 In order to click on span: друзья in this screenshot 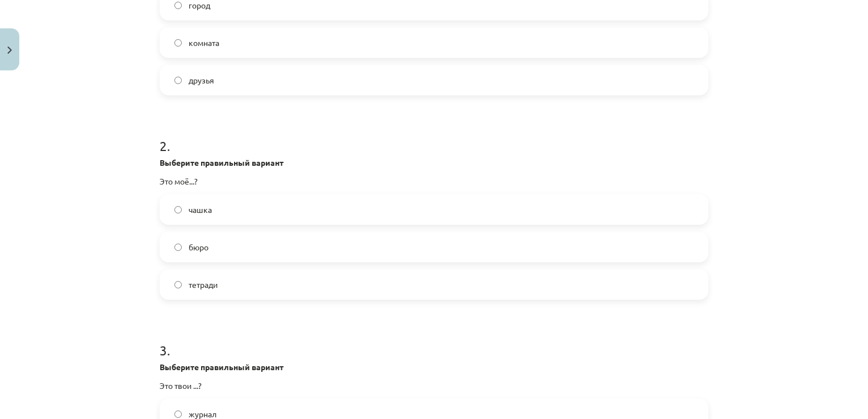, I will do `click(201, 80)`.